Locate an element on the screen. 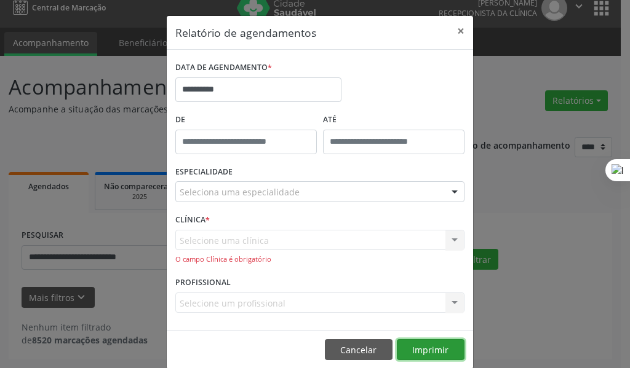 Image resolution: width=630 pixels, height=368 pixels. span: Seleciona uma especialidade is located at coordinates (239, 192).